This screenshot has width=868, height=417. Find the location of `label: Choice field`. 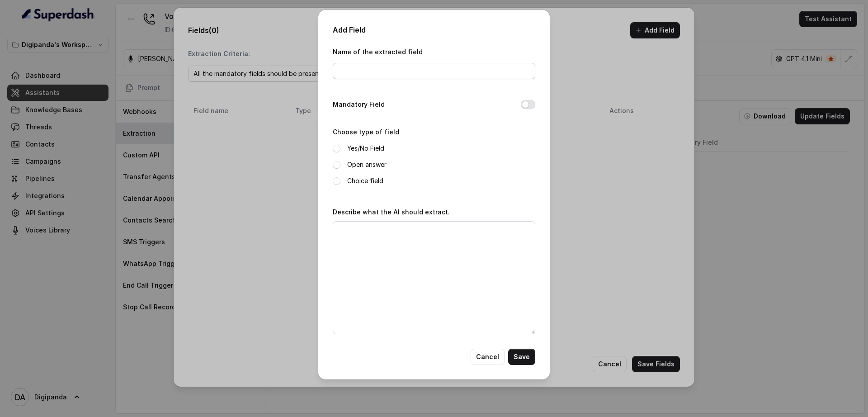

label: Choice field is located at coordinates (365, 181).